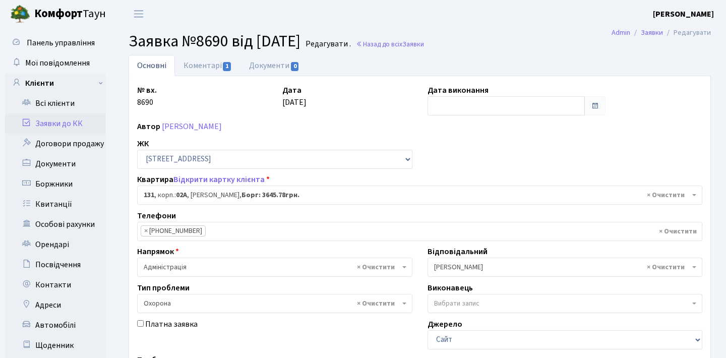 Image resolution: width=726 pixels, height=358 pixels. What do you see at coordinates (55, 123) in the screenshot?
I see `a: Заявки до КК` at bounding box center [55, 123].